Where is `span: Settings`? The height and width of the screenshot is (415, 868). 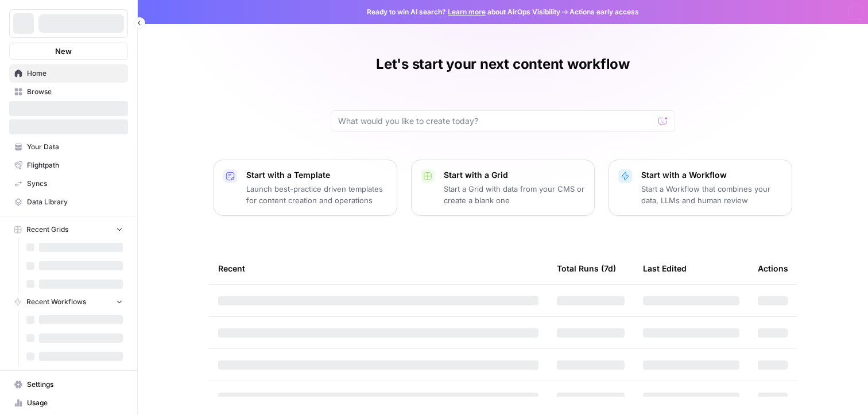 span: Settings is located at coordinates (74, 385).